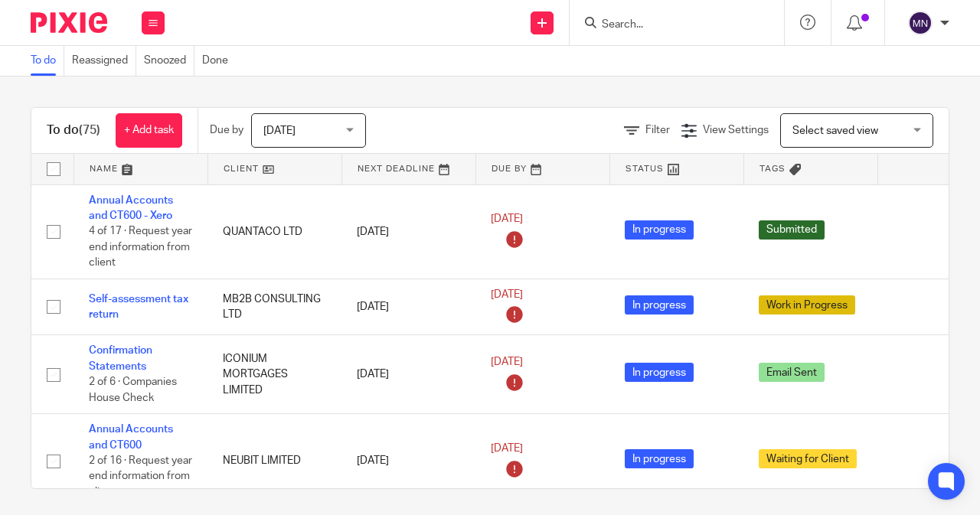 This screenshot has width=980, height=515. I want to click on span: Submitted, so click(792, 229).